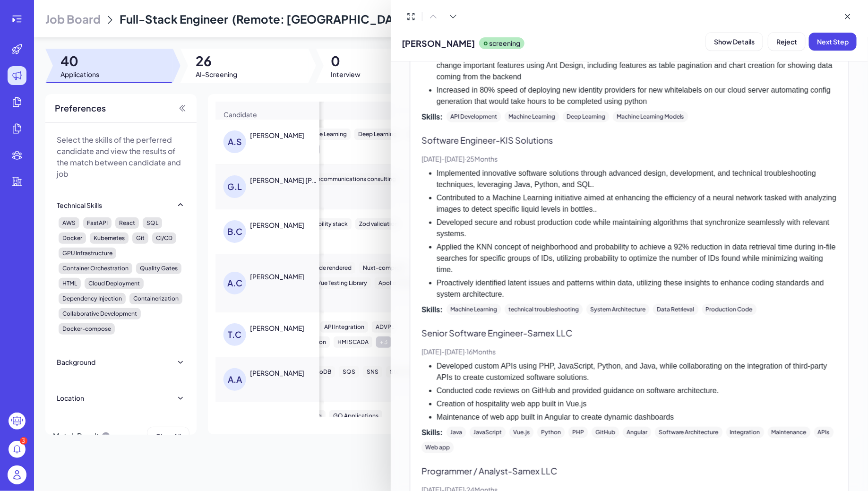  Describe the element at coordinates (629, 470) in the screenshot. I see `p: Programmer / Analyst - Samex LLC` at that location.